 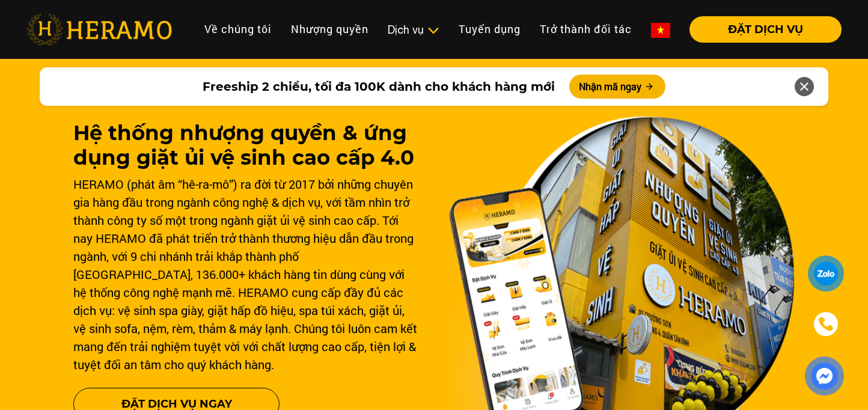 I want to click on img: heramo-logo.png, so click(x=99, y=30).